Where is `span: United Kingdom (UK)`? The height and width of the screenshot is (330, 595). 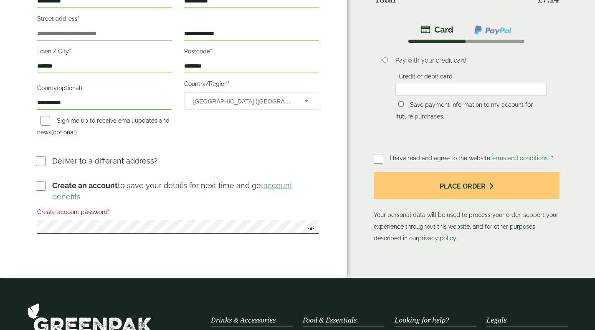 span: United Kingdom (UK) is located at coordinates (243, 101).